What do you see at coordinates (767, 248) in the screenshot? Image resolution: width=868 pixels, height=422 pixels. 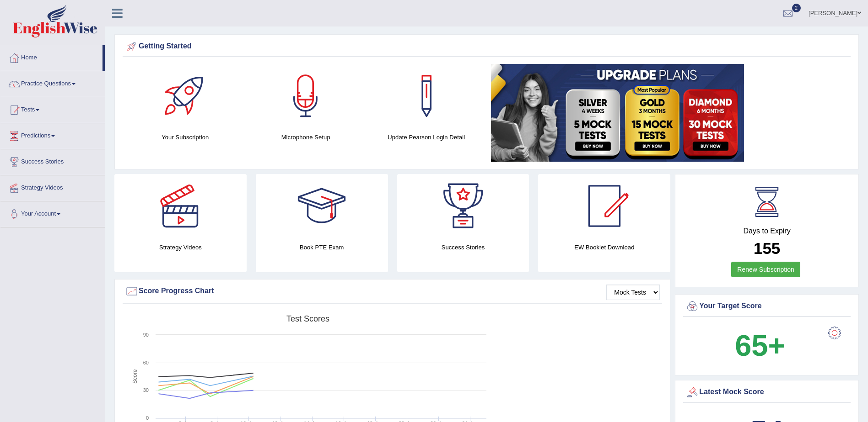 I see `b: 155` at bounding box center [767, 248].